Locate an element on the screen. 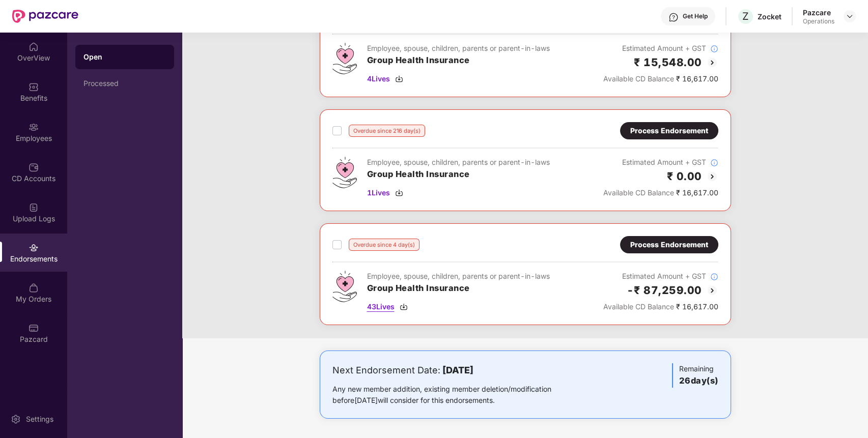 The height and width of the screenshot is (438, 868). span: 1 Lives is located at coordinates (378, 193).